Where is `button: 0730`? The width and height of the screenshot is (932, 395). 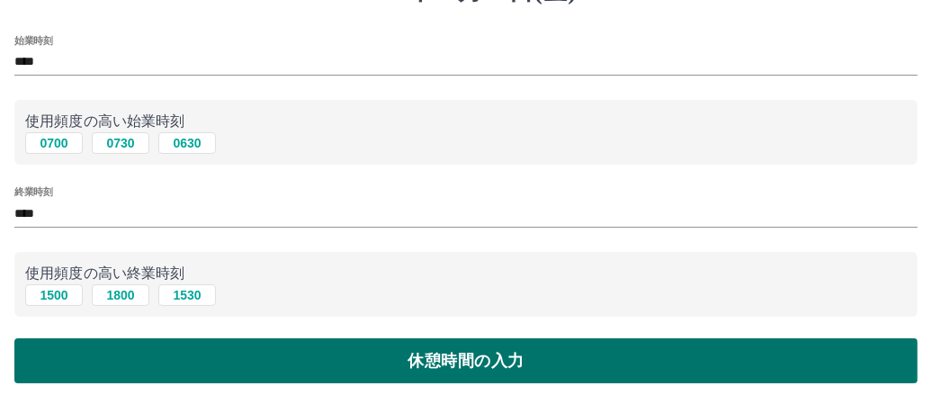
button: 0730 is located at coordinates (121, 143).